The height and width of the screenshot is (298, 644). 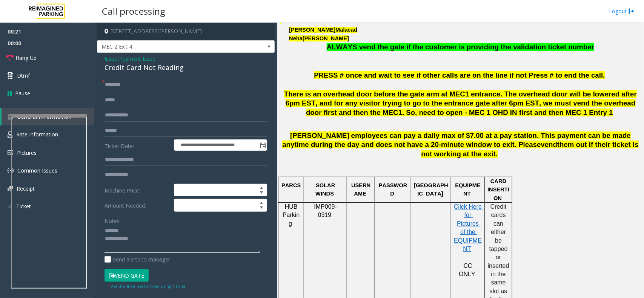 I want to click on span: HUB Parking, so click(x=291, y=215).